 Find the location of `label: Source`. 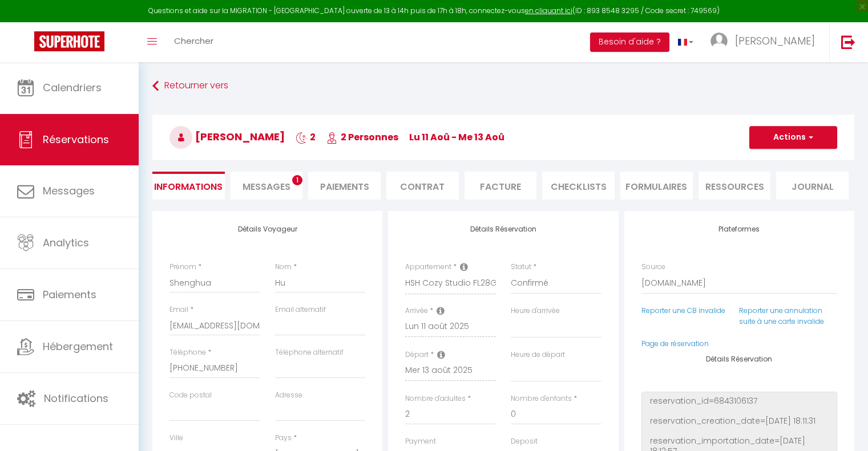

label: Source is located at coordinates (654, 267).